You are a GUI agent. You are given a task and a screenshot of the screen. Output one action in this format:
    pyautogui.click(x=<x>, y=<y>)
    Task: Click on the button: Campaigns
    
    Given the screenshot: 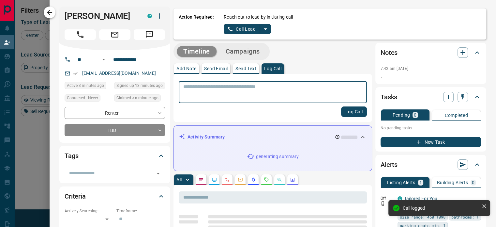 What is the action you would take?
    pyautogui.click(x=243, y=51)
    